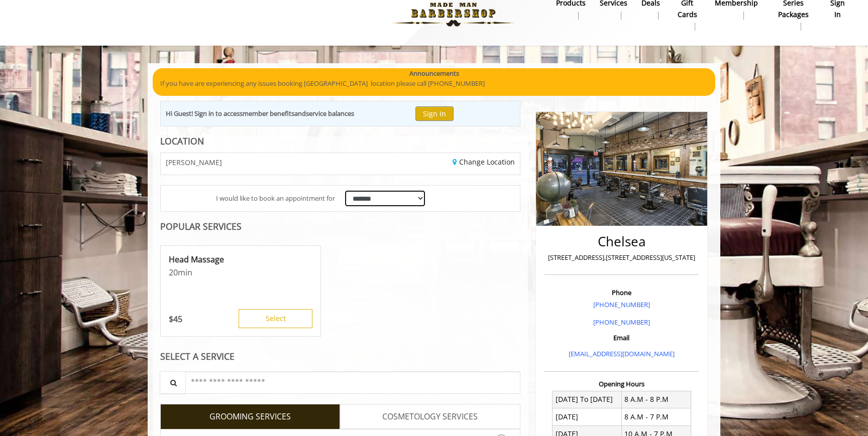  Describe the element at coordinates (430, 417) in the screenshot. I see `span: COSMETOLOGY SERVICES` at that location.